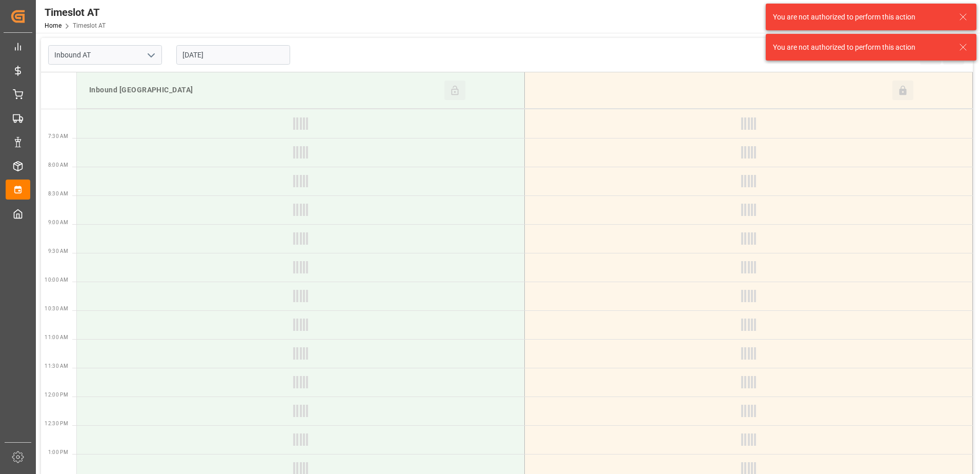 The width and height of the screenshot is (980, 474). I want to click on span: 10:30 AM, so click(56, 308).